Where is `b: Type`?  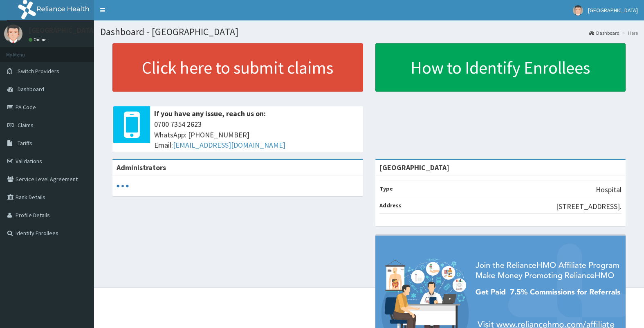
b: Type is located at coordinates (386, 189).